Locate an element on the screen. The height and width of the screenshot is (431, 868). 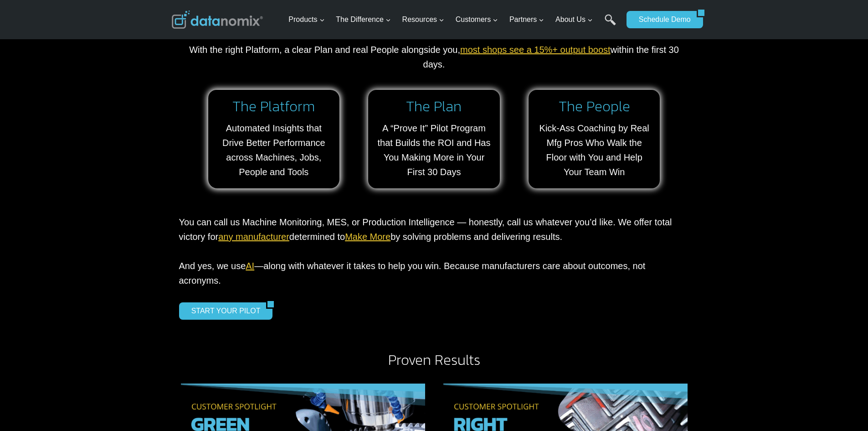
a: Terms is located at coordinates (108, 206).